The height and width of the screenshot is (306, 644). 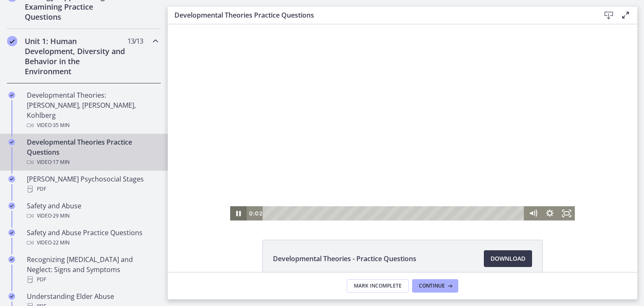 What do you see at coordinates (92, 211) in the screenshot?
I see `div: Safety and Abuse` at bounding box center [92, 211].